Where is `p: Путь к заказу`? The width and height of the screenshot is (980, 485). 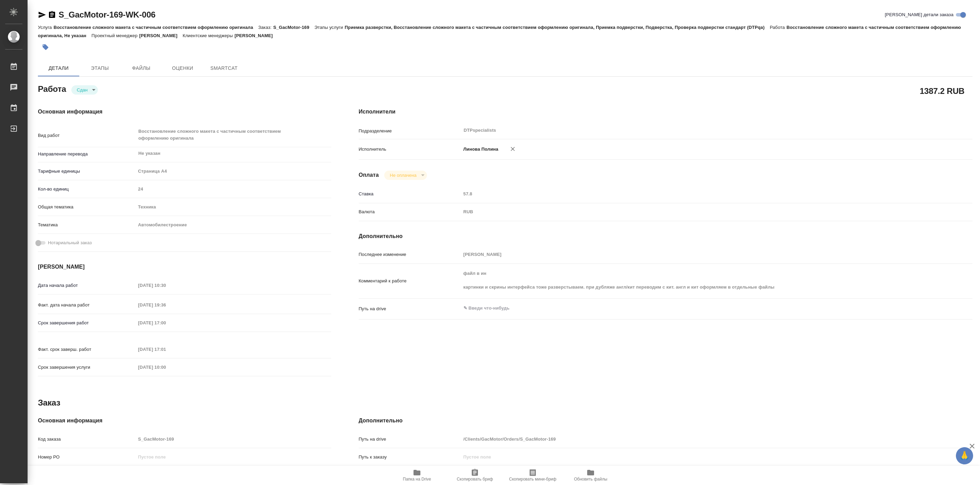
p: Путь к заказу is located at coordinates (410, 457).